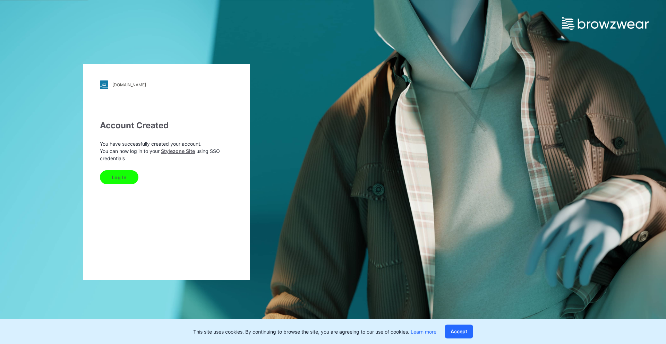 The width and height of the screenshot is (666, 344). What do you see at coordinates (167, 126) in the screenshot?
I see `div: Account Created` at bounding box center [167, 126].